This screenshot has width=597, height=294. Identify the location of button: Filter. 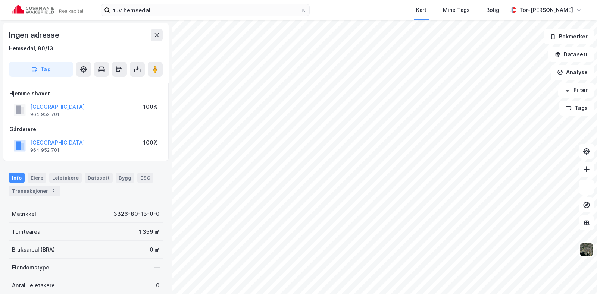
(576, 90).